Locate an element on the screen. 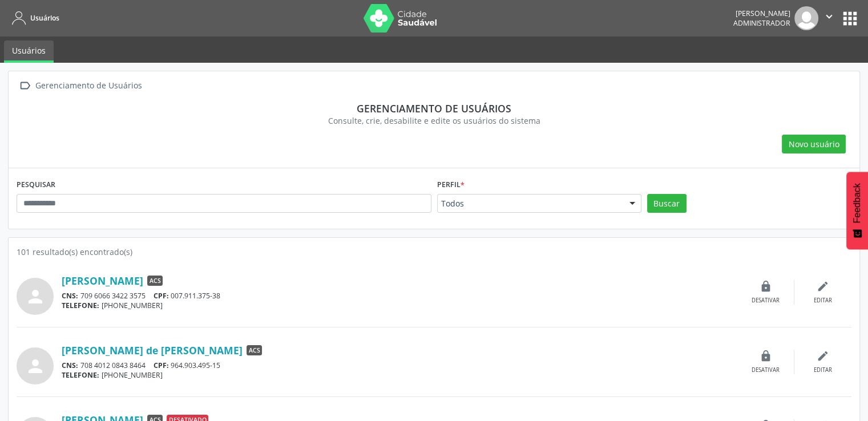  div: Consulte, crie, desabilite e edite os usuários do sistema is located at coordinates (434, 120).